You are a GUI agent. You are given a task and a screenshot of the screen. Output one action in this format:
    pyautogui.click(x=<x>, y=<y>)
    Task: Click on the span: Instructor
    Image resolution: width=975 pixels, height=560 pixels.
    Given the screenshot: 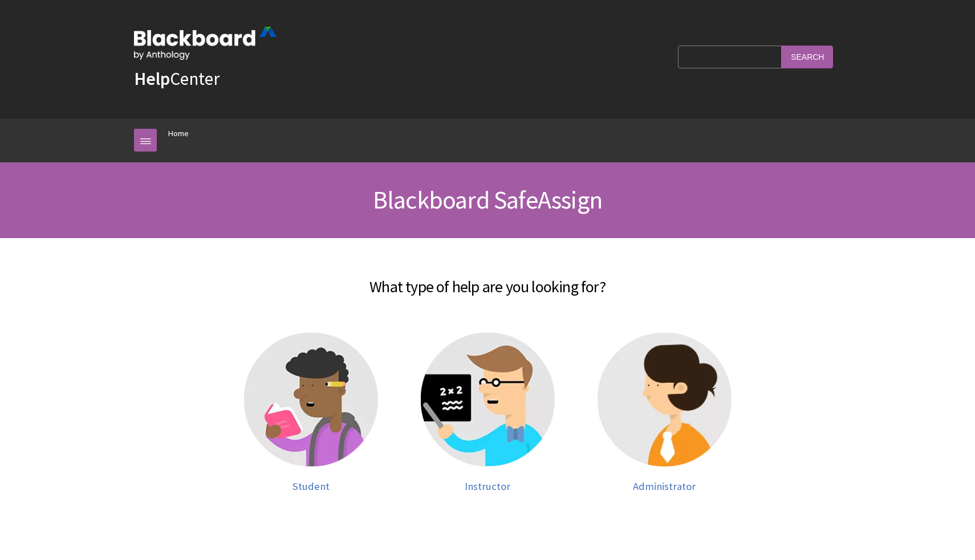 What is the action you would take?
    pyautogui.click(x=487, y=486)
    